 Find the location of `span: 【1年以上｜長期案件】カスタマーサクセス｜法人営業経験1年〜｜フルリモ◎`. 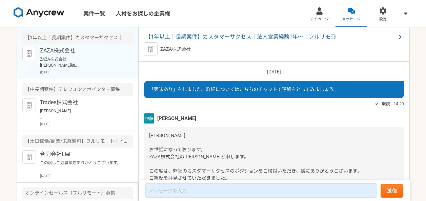

span: 【1年以上｜長期案件】カスタマーサクセス｜法人営業経験1年〜｜フルリモ◎ is located at coordinates (270, 37).